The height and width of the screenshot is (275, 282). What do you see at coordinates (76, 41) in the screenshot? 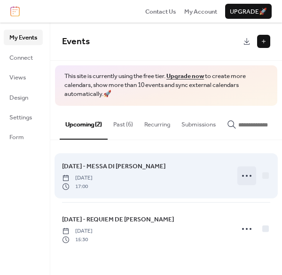
I see `span: Events` at bounding box center [76, 41].